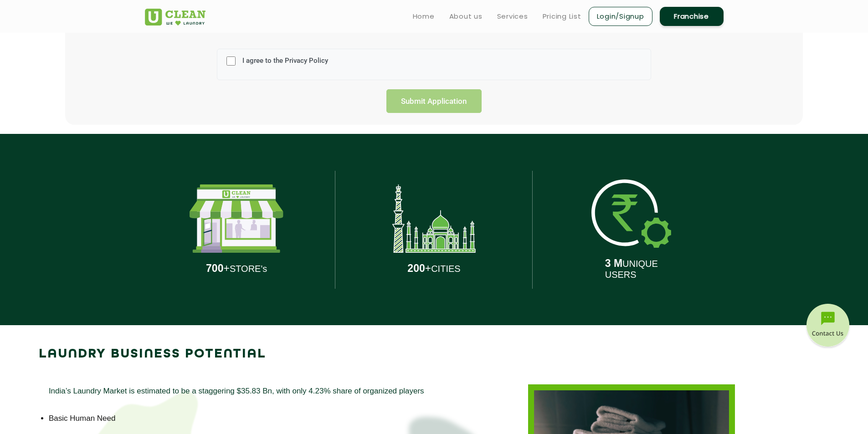 The width and height of the screenshot is (868, 434). What do you see at coordinates (434, 268) in the screenshot?
I see `p: CITIES` at bounding box center [434, 268].